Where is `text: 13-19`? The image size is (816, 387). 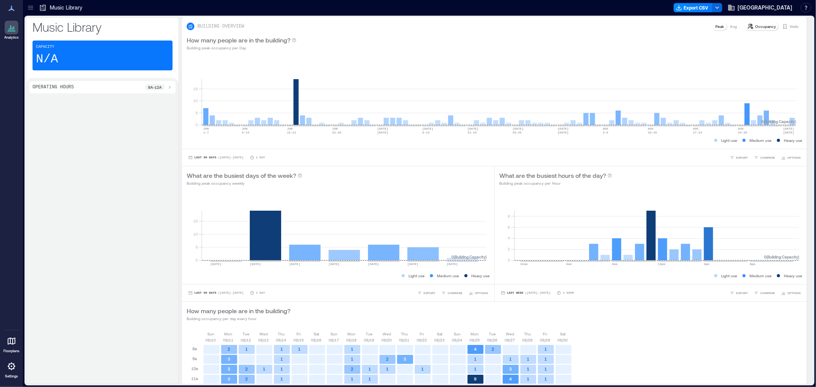 text: 13-19 is located at coordinates (472, 132).